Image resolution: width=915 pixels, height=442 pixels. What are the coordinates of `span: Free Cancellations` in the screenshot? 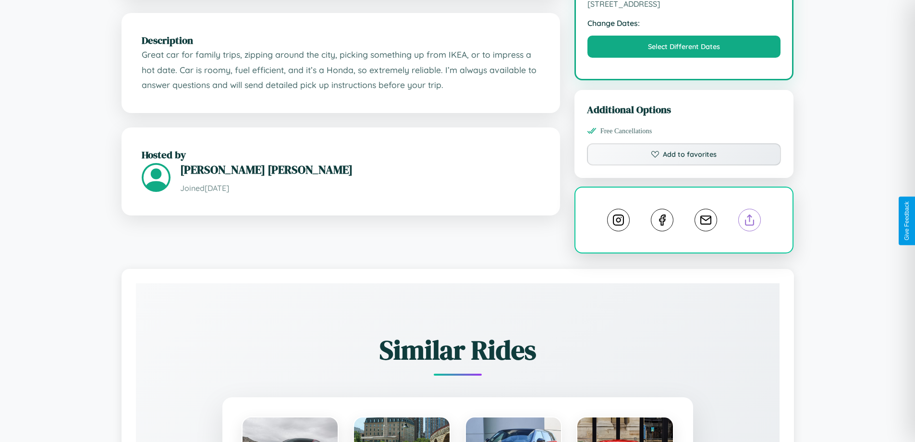 It's located at (627, 131).